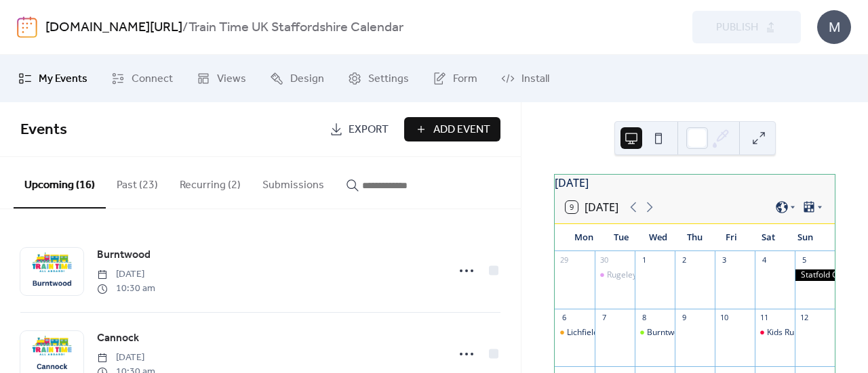 The image size is (868, 373). What do you see at coordinates (683, 260) in the screenshot?
I see `div: 2` at bounding box center [683, 260].